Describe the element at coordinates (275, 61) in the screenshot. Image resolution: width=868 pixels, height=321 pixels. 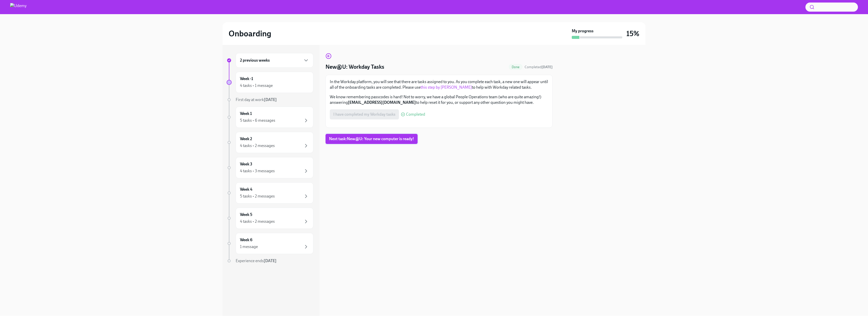
I see `div: 2 previous weeks` at that location.